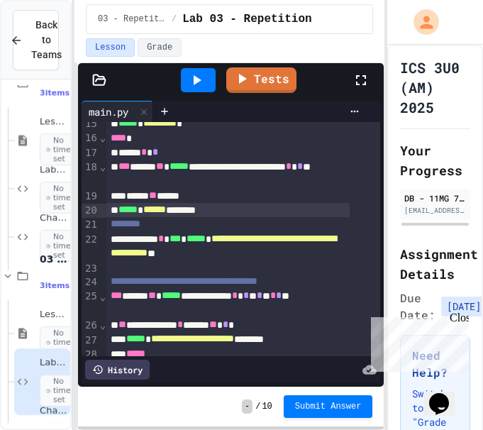 The height and width of the screenshot is (430, 483). Describe the element at coordinates (53, 314) in the screenshot. I see `span: Lesson 03 - Repetition` at that location.